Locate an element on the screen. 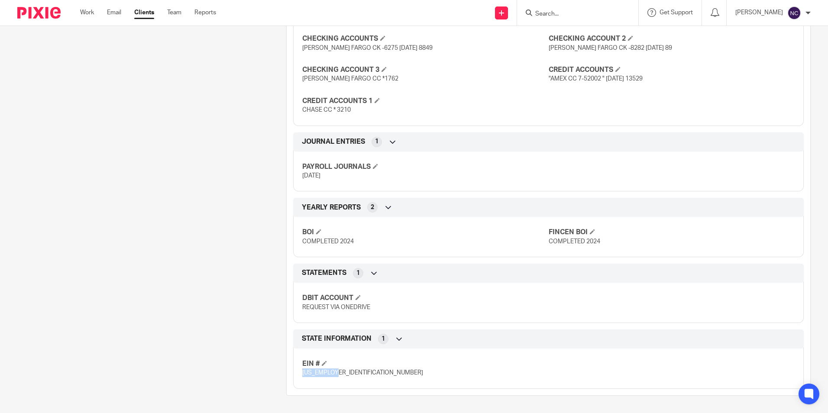 This screenshot has height=413, width=828. h4: PAYROLL JOURNALS is located at coordinates (425, 167).